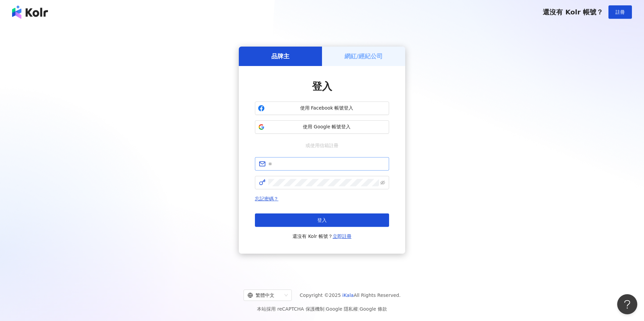 This screenshot has width=644, height=321. What do you see at coordinates (350, 296) in the screenshot?
I see `span: Copyright © 2025 All Rights Reserved.` at bounding box center [350, 296].